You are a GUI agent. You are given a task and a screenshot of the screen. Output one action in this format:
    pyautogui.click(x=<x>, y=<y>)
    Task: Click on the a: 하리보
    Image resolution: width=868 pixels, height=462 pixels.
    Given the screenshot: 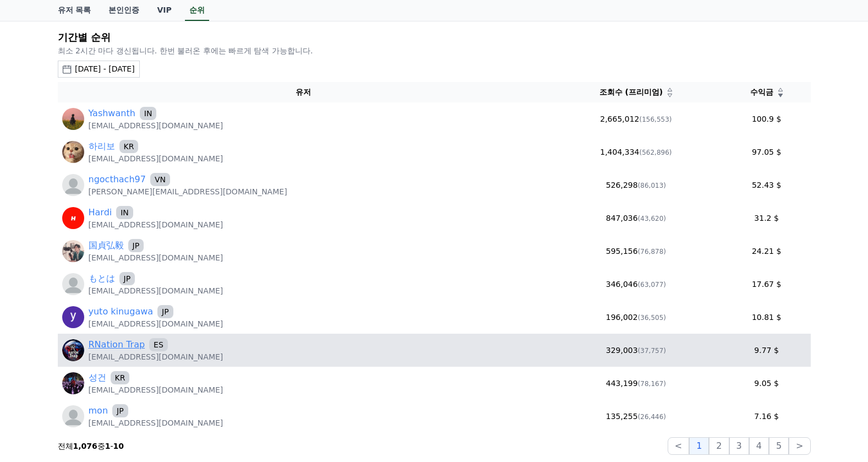 What is the action you would take?
    pyautogui.click(x=102, y=147)
    